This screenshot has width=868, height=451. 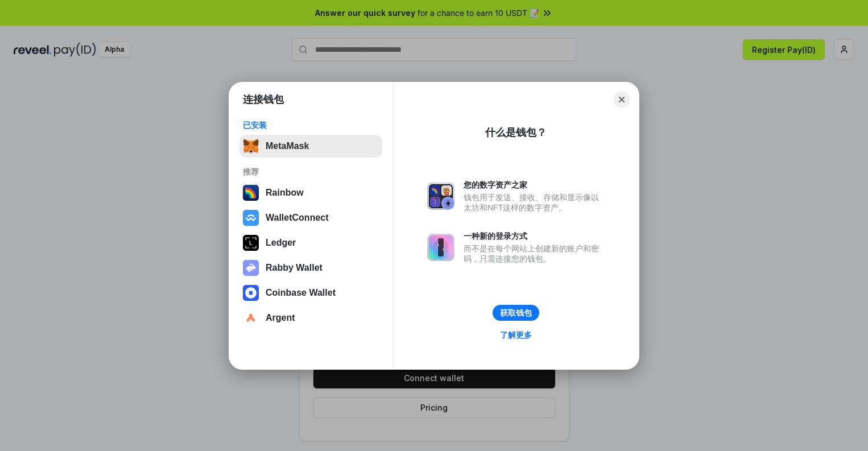 What do you see at coordinates (310, 193) in the screenshot?
I see `button: Rainbow` at bounding box center [310, 193].